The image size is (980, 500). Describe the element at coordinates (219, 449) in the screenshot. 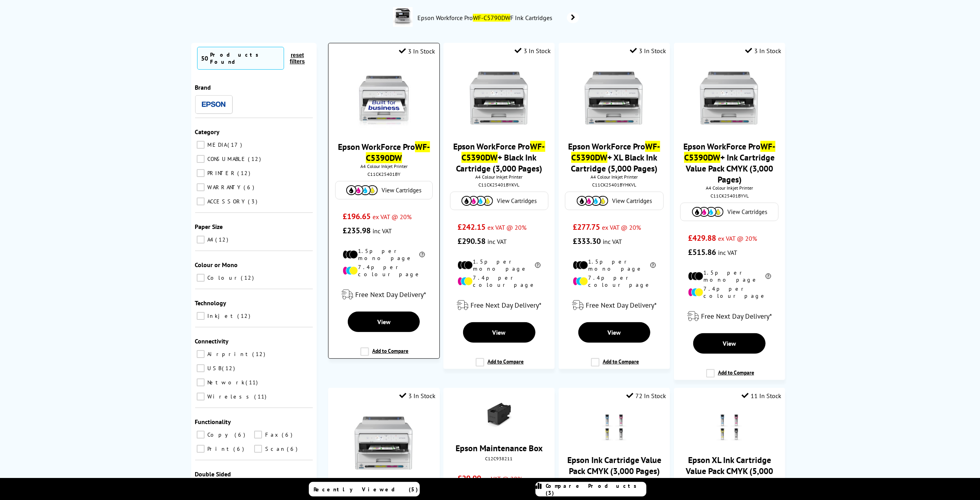

I see `span: Print` at that location.